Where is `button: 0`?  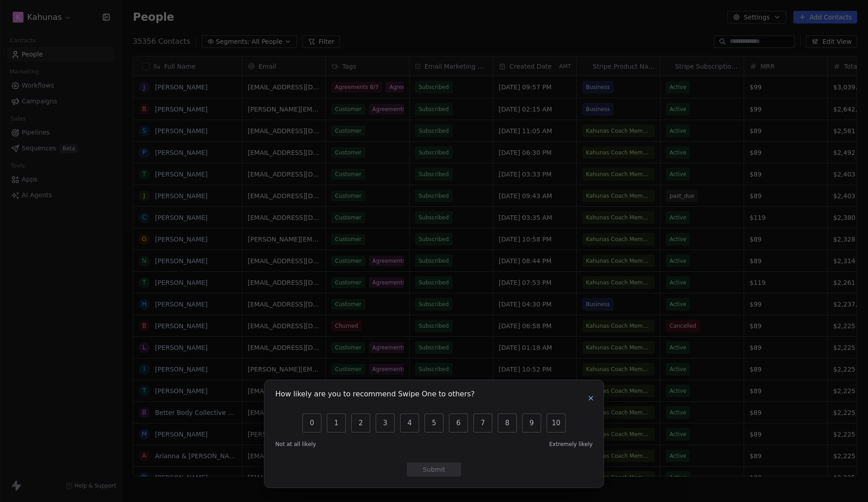
button: 0 is located at coordinates (312, 423).